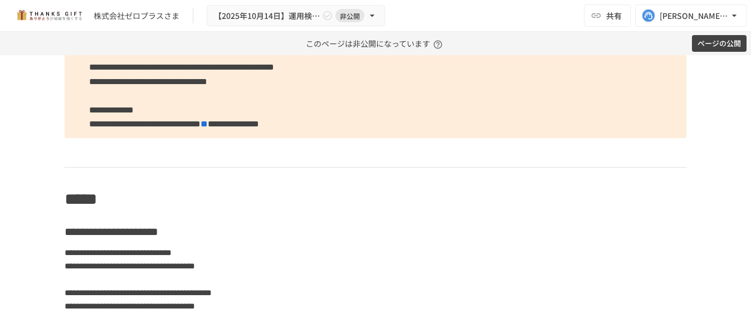 This screenshot has height=328, width=751. Describe the element at coordinates (137, 16) in the screenshot. I see `div: 株式会社ゼロプラスさま` at that location.